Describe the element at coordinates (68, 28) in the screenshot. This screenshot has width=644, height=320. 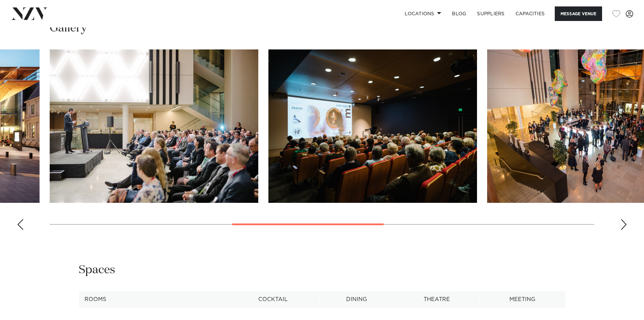
I see `h2: Gallery` at that location.